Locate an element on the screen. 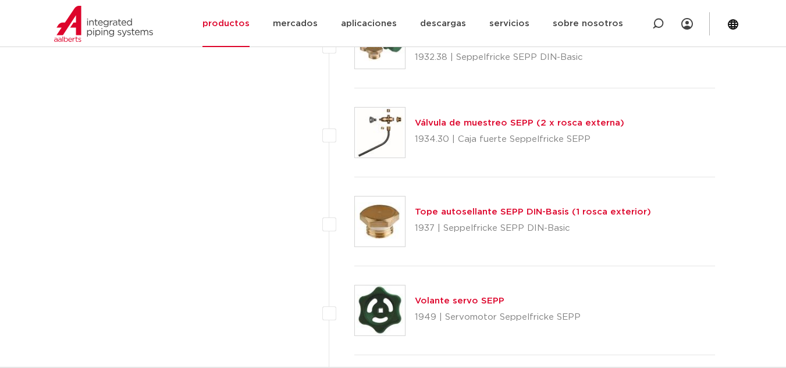  font: Válvula de muestreo SEPP (2 x rosca externa) is located at coordinates (520, 123).